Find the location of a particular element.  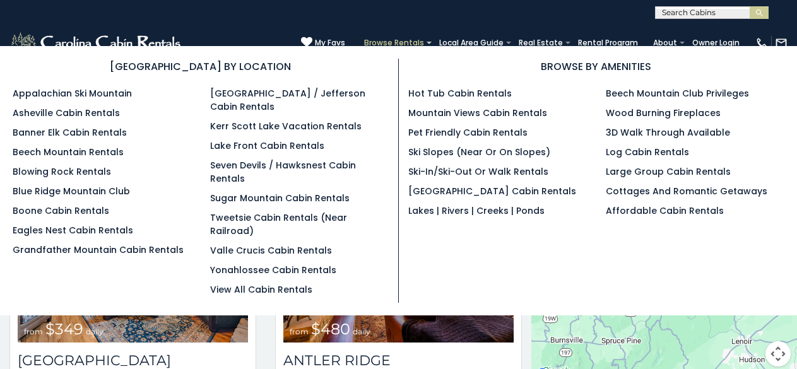

a: Eagles Nest Cabin Rentals is located at coordinates (73, 230).